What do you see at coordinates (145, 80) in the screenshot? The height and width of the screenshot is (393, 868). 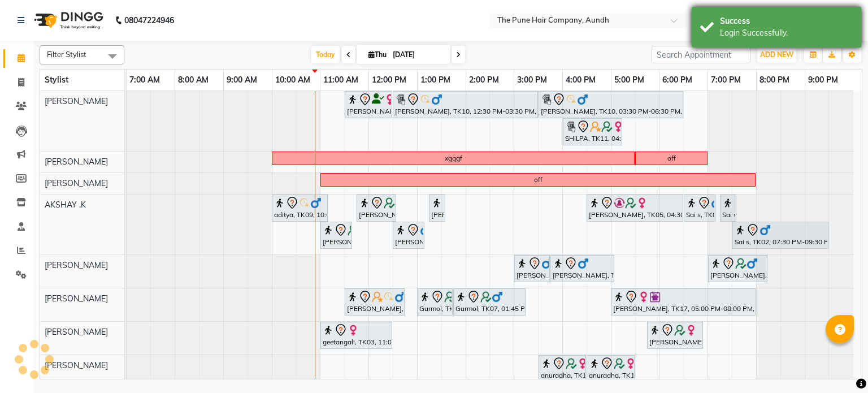 I see `a: 7:00 AM` at bounding box center [145, 80].